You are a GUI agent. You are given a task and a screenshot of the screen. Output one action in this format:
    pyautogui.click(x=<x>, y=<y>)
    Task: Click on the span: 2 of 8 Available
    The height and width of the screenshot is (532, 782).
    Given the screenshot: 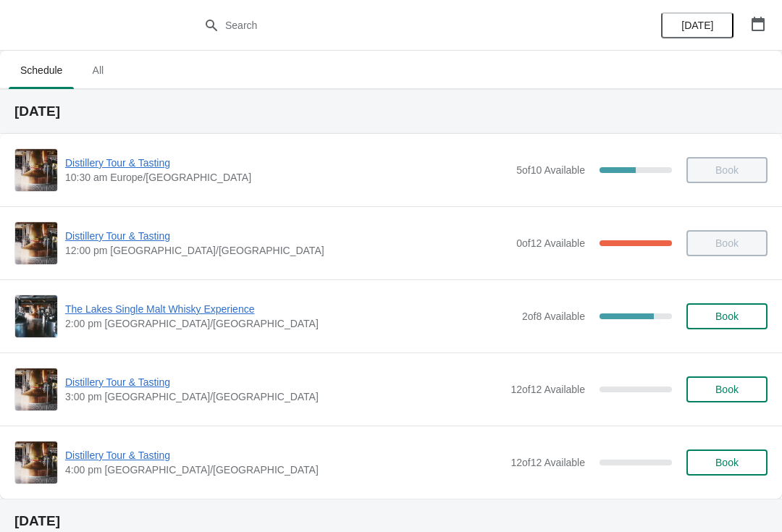 What is the action you would take?
    pyautogui.click(x=553, y=316)
    